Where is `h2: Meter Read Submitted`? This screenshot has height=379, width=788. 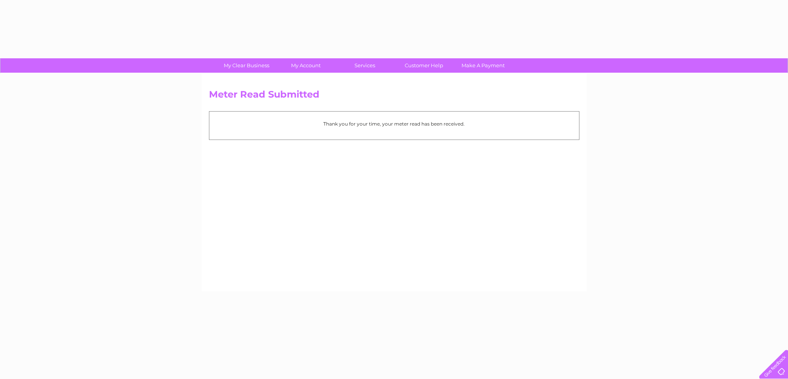 h2: Meter Read Submitted is located at coordinates (394, 96).